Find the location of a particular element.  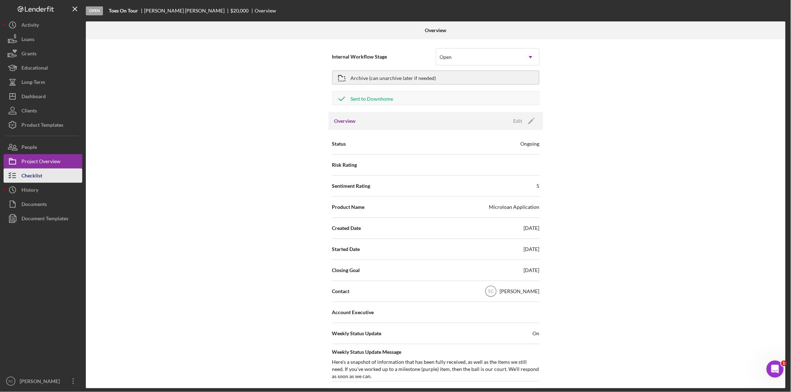

span: Internal Workflow Stage is located at coordinates (384, 57).